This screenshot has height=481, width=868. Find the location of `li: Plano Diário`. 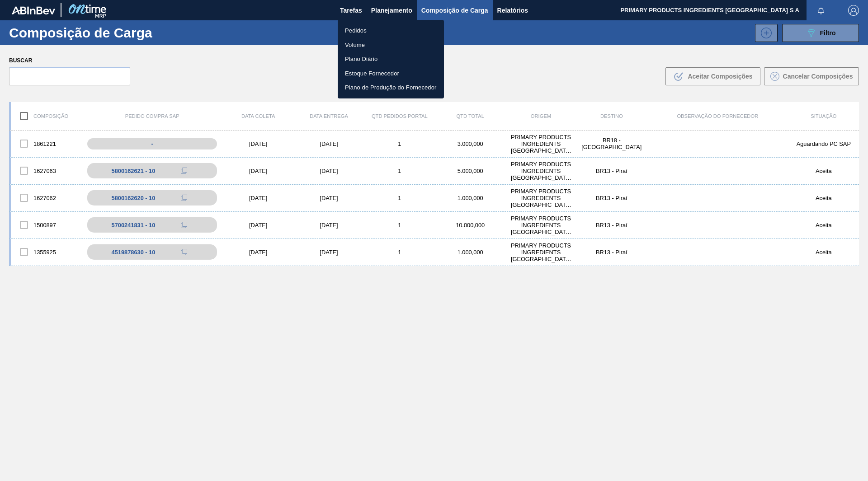

li: Plano Diário is located at coordinates (391, 59).